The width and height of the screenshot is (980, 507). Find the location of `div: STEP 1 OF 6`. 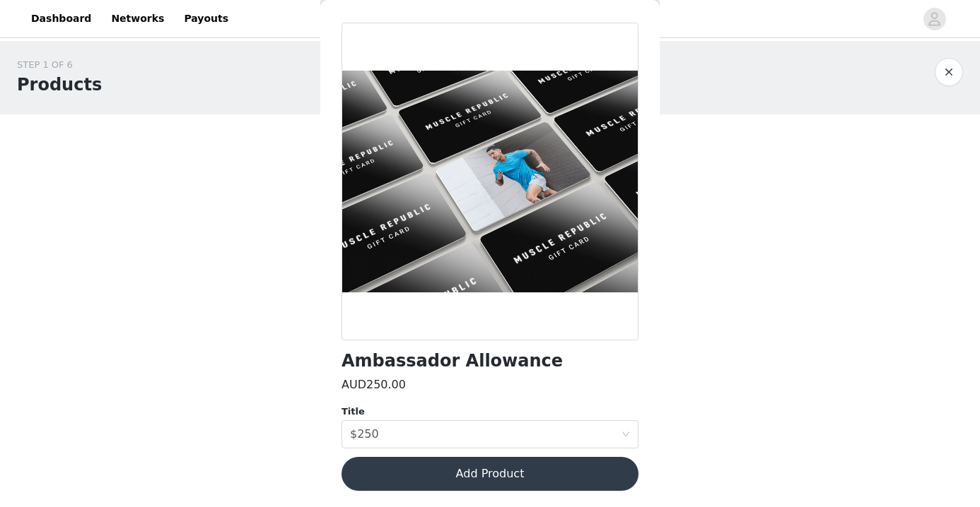

div: STEP 1 OF 6 is located at coordinates (60, 65).